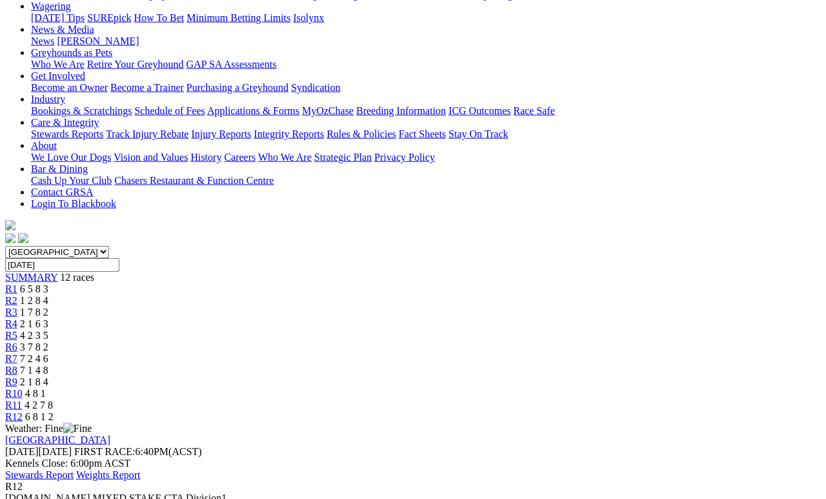 Image resolution: width=826 pixels, height=499 pixels. I want to click on span: 7 2 4 6, so click(34, 358).